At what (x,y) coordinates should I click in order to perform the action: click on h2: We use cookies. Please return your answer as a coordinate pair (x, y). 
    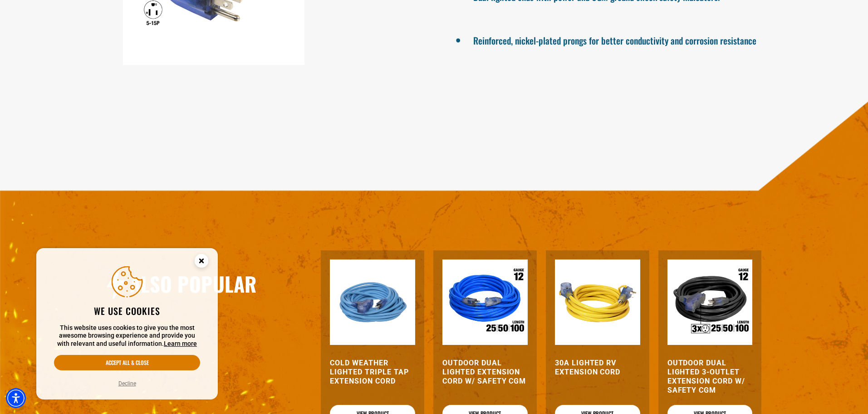
    Looking at the image, I should click on (127, 310).